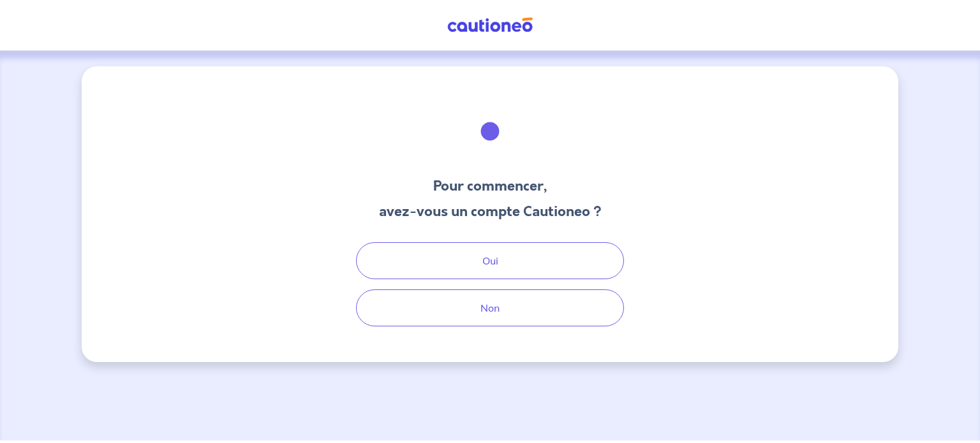 The height and width of the screenshot is (443, 980). Describe the element at coordinates (490, 131) in the screenshot. I see `img: illu_welcome.svg` at that location.